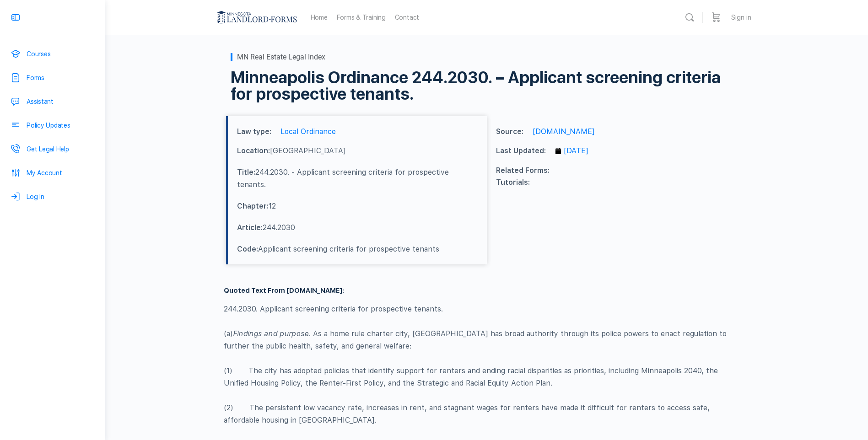 The image size is (868, 440). I want to click on strong: Law type:, so click(254, 131).